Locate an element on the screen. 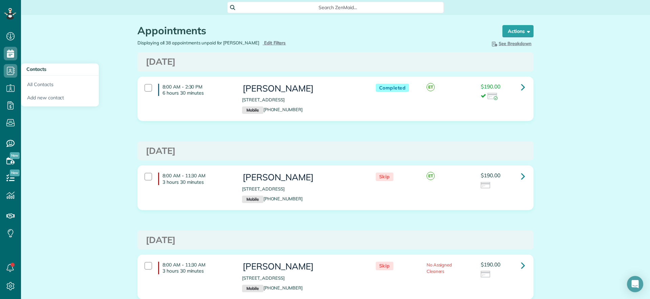  h1: Appointments is located at coordinates (314, 30).